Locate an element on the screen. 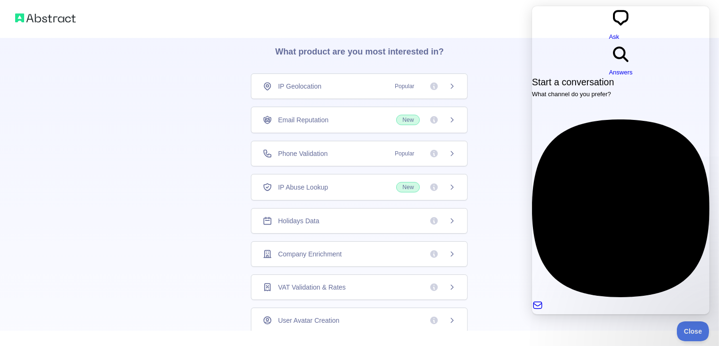  span: chat-square is located at coordinates (89, 21).